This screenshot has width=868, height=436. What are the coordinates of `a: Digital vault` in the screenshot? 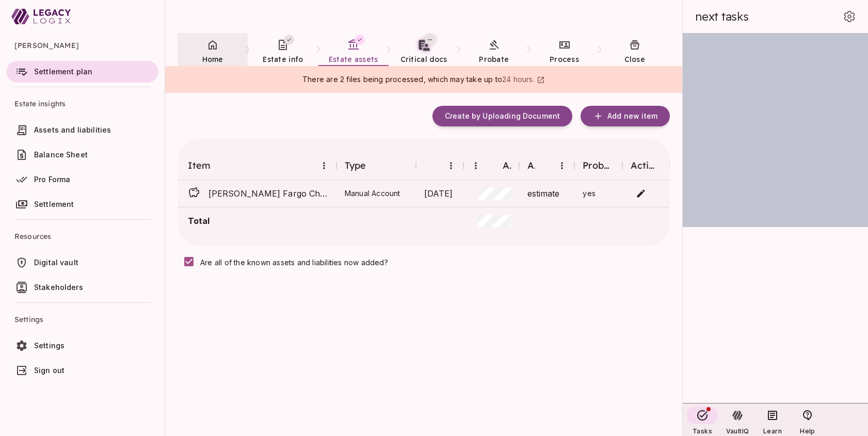 It's located at (82, 263).